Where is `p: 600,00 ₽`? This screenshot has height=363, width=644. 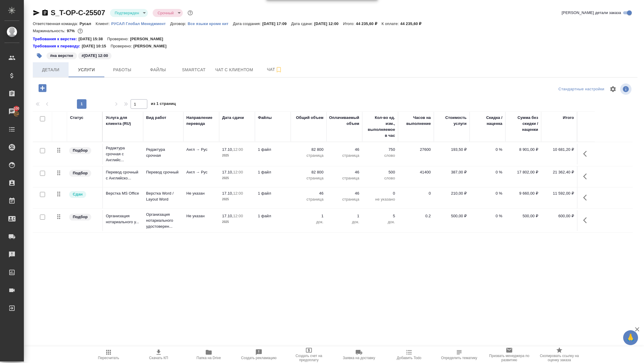
p: 600,00 ₽ is located at coordinates (559, 216).